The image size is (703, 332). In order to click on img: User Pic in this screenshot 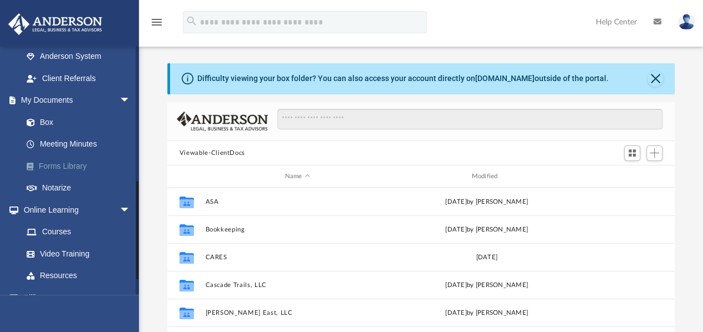, I will do `click(686, 22)`.